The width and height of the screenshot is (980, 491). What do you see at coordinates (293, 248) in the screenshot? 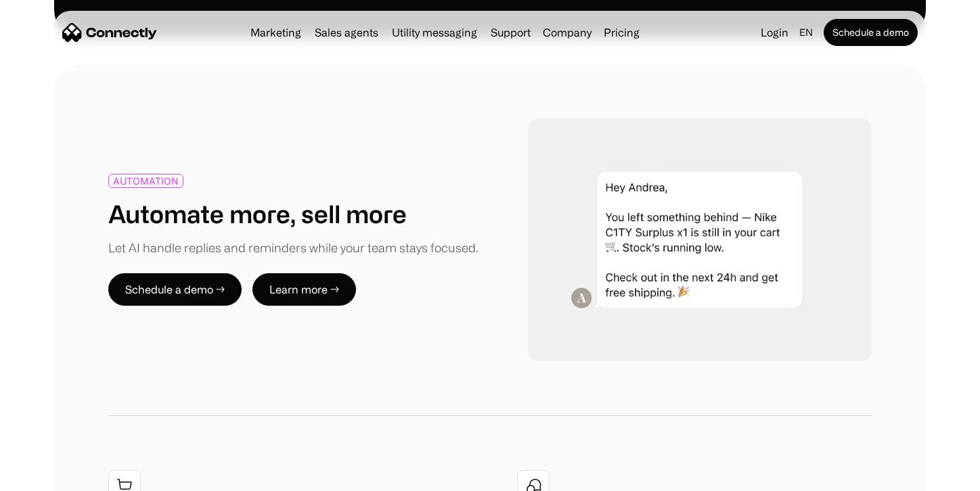
I see `div: Let AI handle replies and reminders while your team stays focused.` at bounding box center [293, 248].